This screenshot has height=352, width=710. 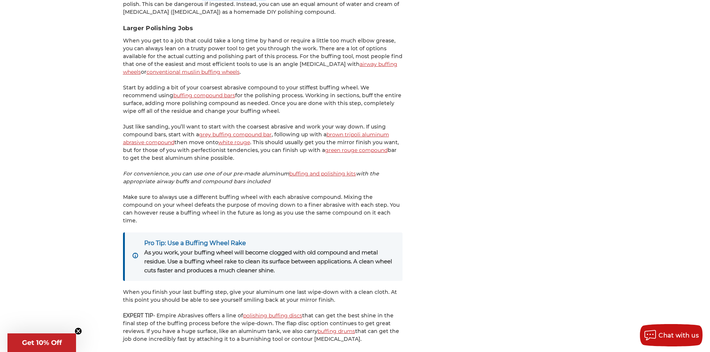 I want to click on p: Just like sanding, you’ll want to start with the coarsest abrasive and work your way down. If usi..., so click(x=263, y=142).